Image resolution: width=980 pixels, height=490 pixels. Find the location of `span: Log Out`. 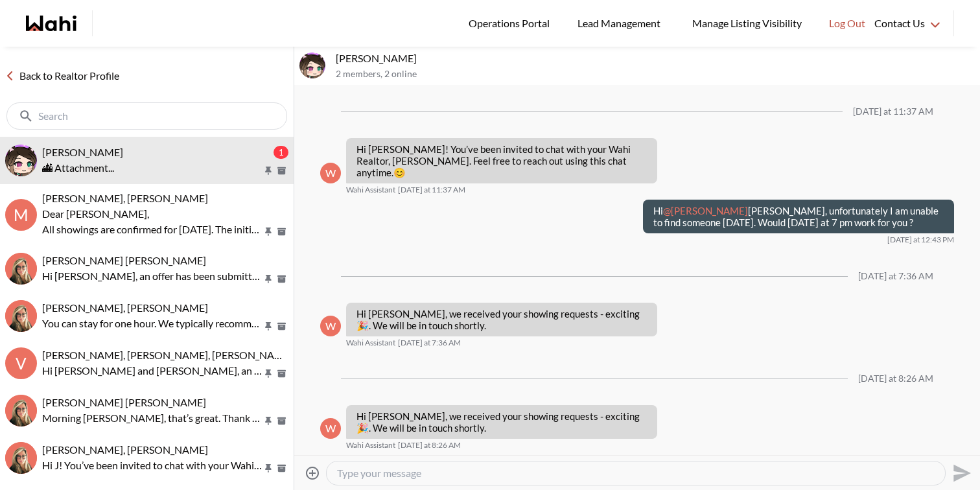

span: Log Out is located at coordinates (847, 24).